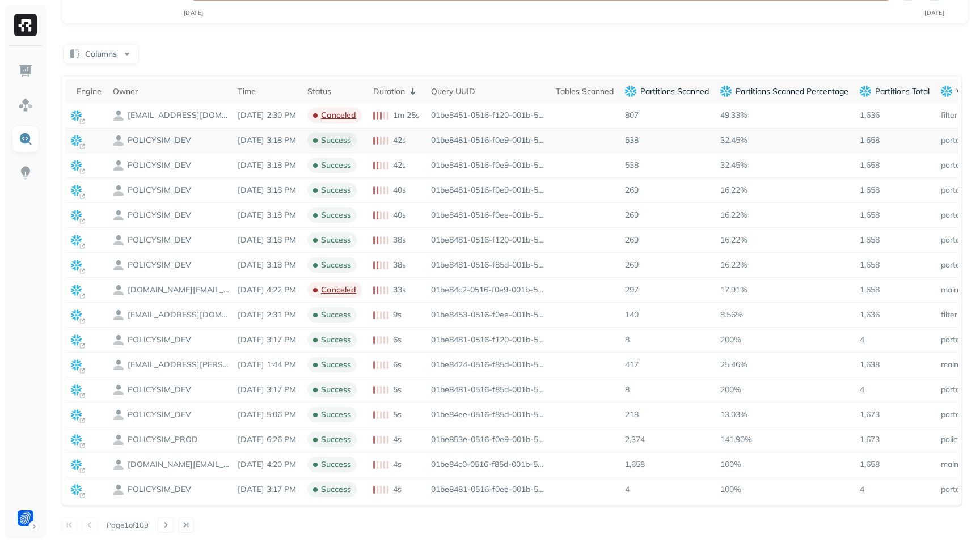 This screenshot has height=543, width=980. Describe the element at coordinates (488, 464) in the screenshot. I see `p: 01be84c0-0516-f85d-001b-590355dfa726` at that location.